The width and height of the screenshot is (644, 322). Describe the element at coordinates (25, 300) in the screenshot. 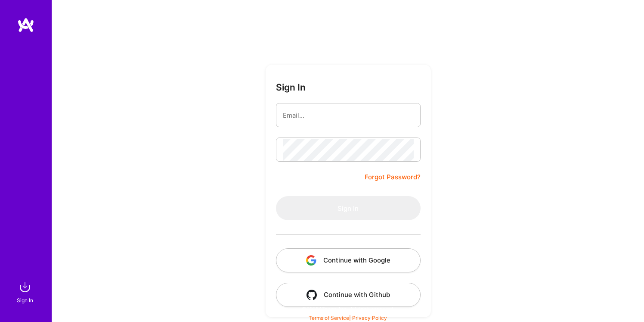

I see `div: Sign In` at that location.